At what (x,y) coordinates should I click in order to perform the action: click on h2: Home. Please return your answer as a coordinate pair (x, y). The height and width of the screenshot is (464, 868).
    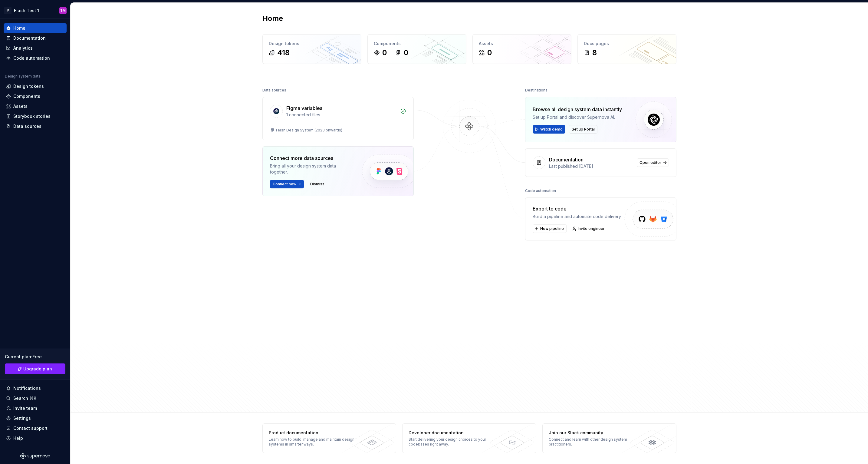
    Looking at the image, I should click on (273, 19).